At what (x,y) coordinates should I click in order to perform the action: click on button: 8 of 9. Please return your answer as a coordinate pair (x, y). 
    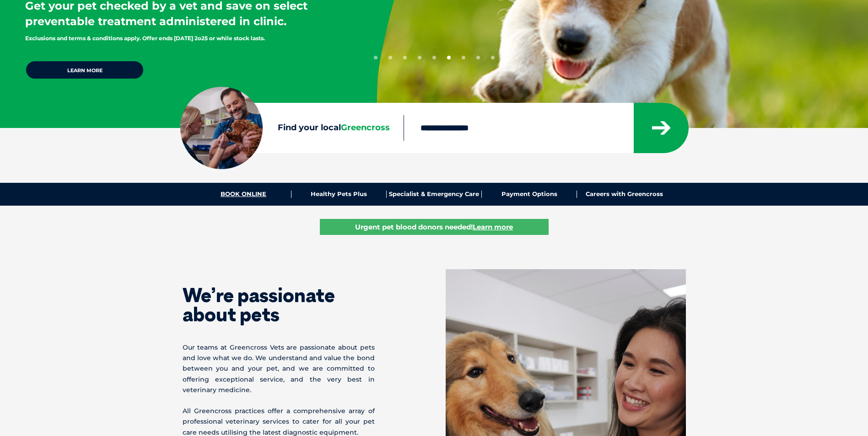
    Looking at the image, I should click on (478, 58).